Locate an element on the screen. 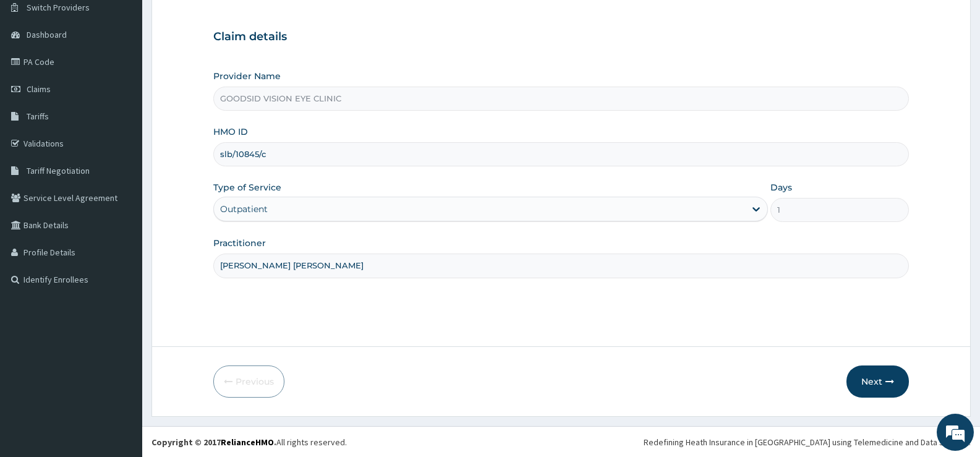  button: Next is located at coordinates (877, 381).